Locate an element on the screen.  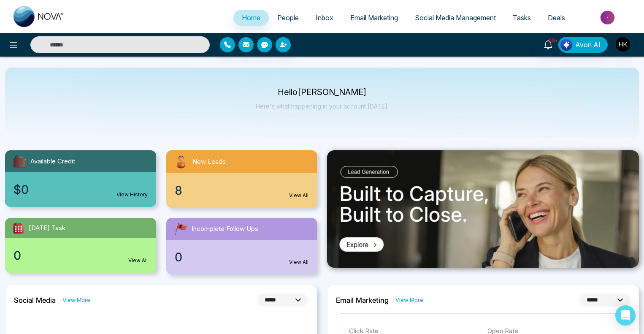
h2: Social Media is located at coordinates (34, 300).